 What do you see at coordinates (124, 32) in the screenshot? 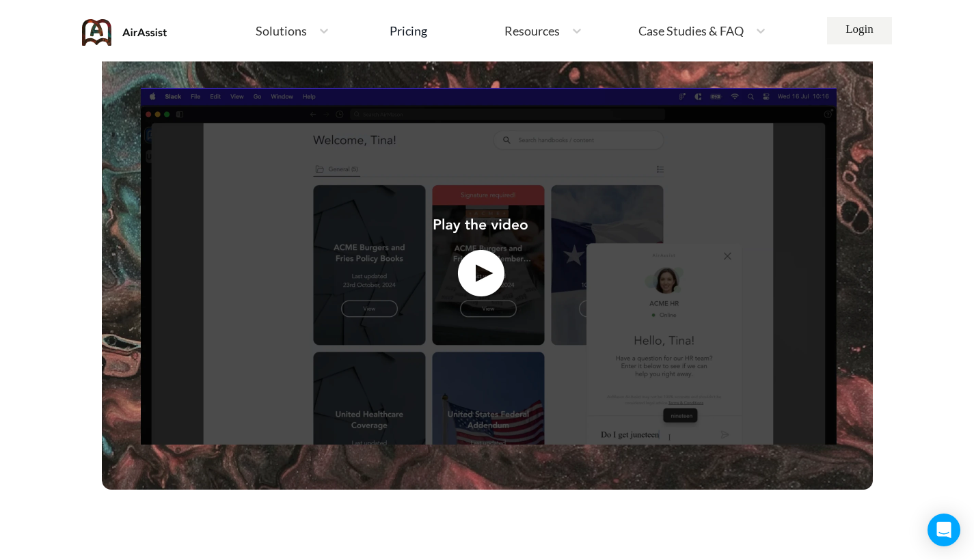
I see `img: AirAssist` at bounding box center [124, 32].